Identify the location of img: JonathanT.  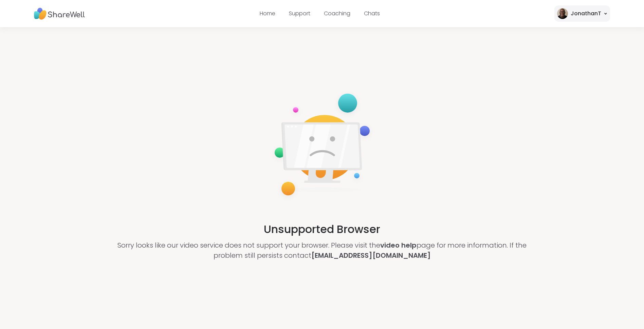
(563, 14).